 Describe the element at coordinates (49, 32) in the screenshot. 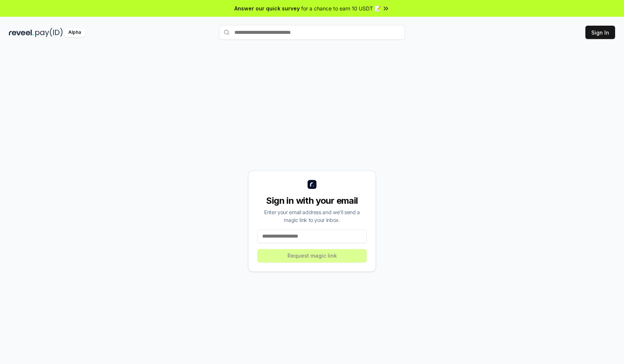

I see `img: pay_id` at that location.